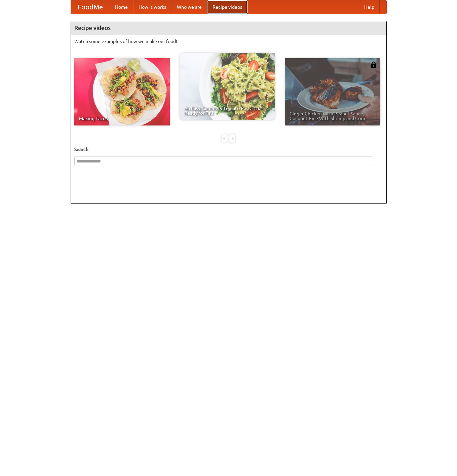 This screenshot has width=457, height=476. What do you see at coordinates (227, 86) in the screenshot?
I see `a: An Easy, Summery Tomato Pasta That's Ready for Fall` at bounding box center [227, 86].